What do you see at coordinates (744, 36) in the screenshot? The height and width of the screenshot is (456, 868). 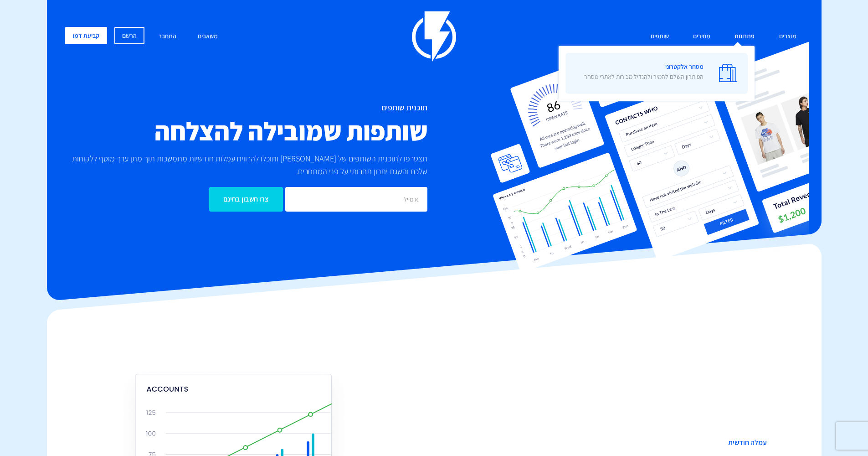 I see `a: פתרונות` at bounding box center [744, 36].